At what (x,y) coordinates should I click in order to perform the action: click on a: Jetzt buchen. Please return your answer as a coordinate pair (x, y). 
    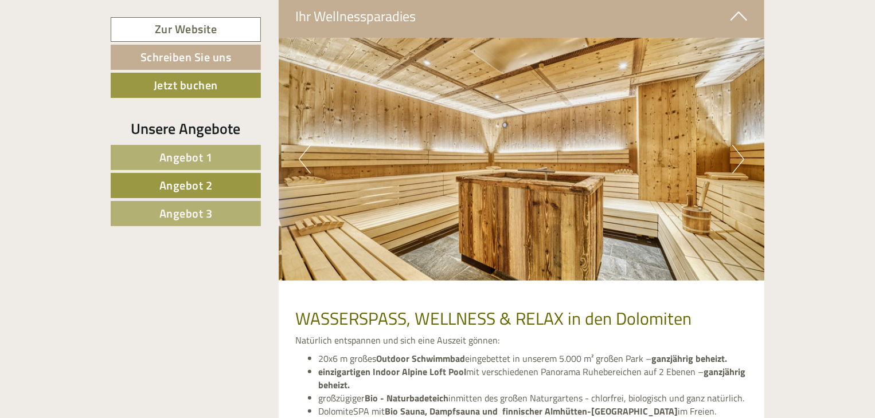
    Looking at the image, I should click on (186, 85).